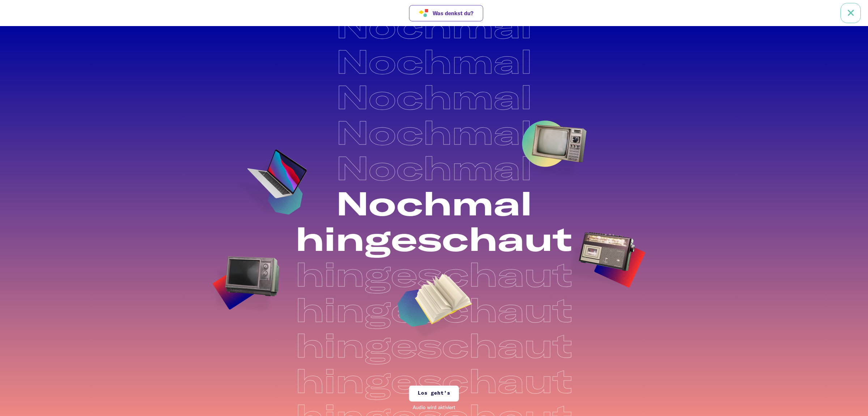 This screenshot has height=416, width=868. Describe the element at coordinates (434, 382) in the screenshot. I see `p: Audio wird aktiviert` at that location.